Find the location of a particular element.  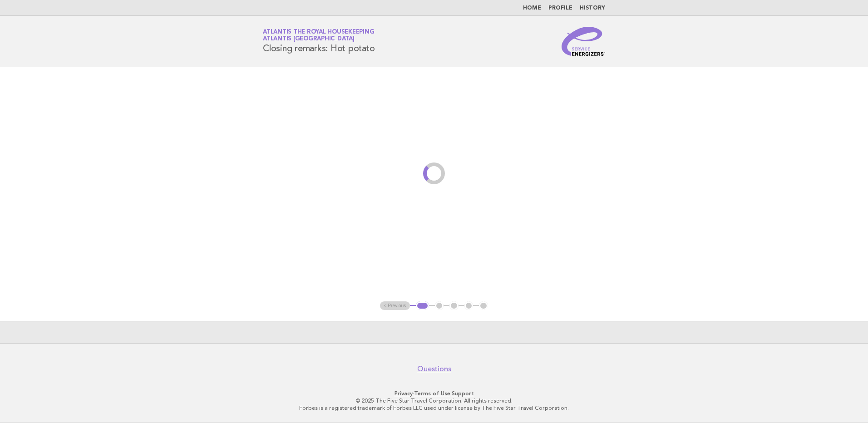

a: History is located at coordinates (592, 8).